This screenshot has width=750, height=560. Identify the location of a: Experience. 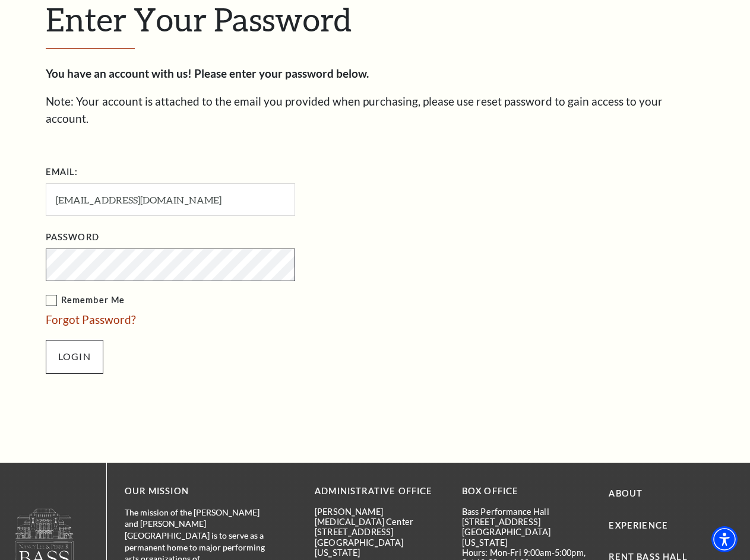
(639, 525).